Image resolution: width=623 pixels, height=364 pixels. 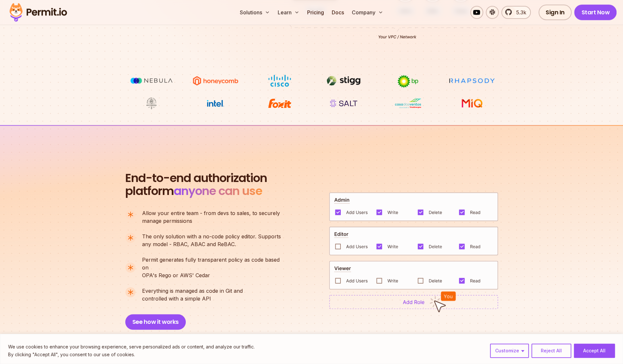 What do you see at coordinates (595, 12) in the screenshot?
I see `a: Start Now` at bounding box center [595, 12].